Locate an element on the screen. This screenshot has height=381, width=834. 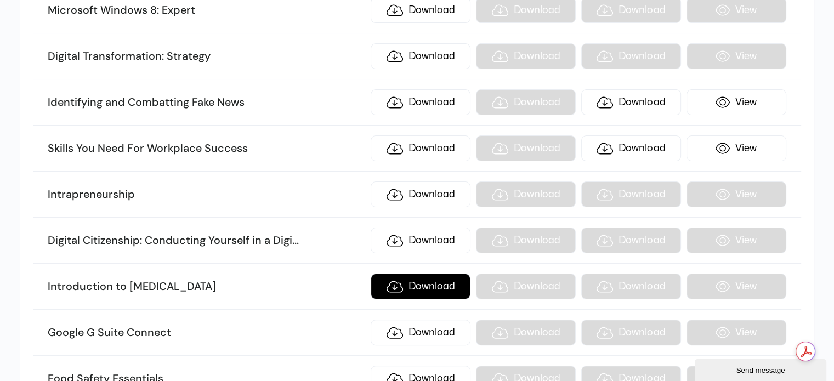
h3: Microsoft Windows 8: Expert is located at coordinates (206, 10).